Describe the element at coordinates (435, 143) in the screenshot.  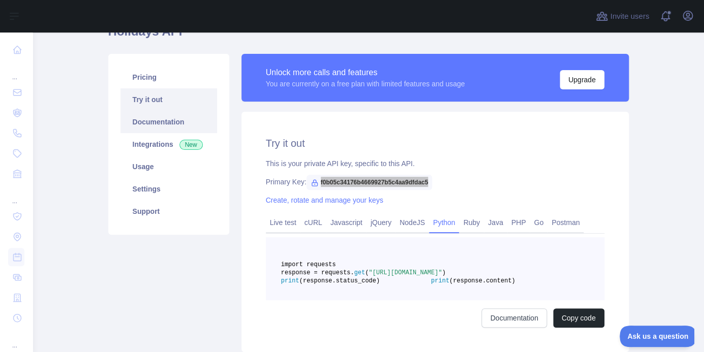
I see `h2: Try it out` at that location.